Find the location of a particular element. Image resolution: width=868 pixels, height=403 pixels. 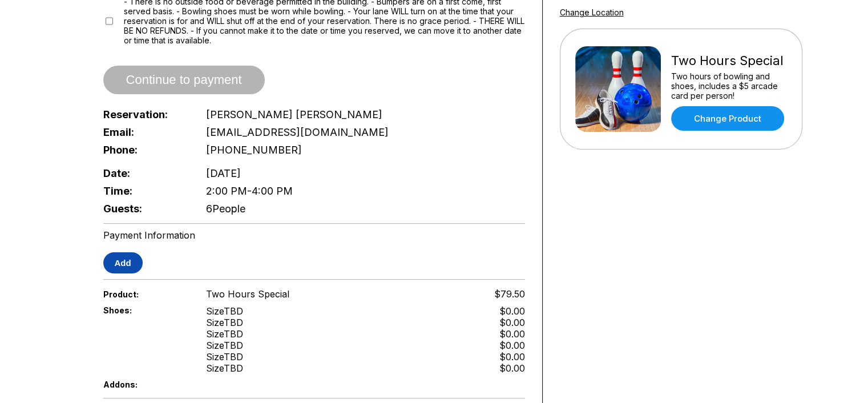

div: Two Hours Special is located at coordinates (728, 61).